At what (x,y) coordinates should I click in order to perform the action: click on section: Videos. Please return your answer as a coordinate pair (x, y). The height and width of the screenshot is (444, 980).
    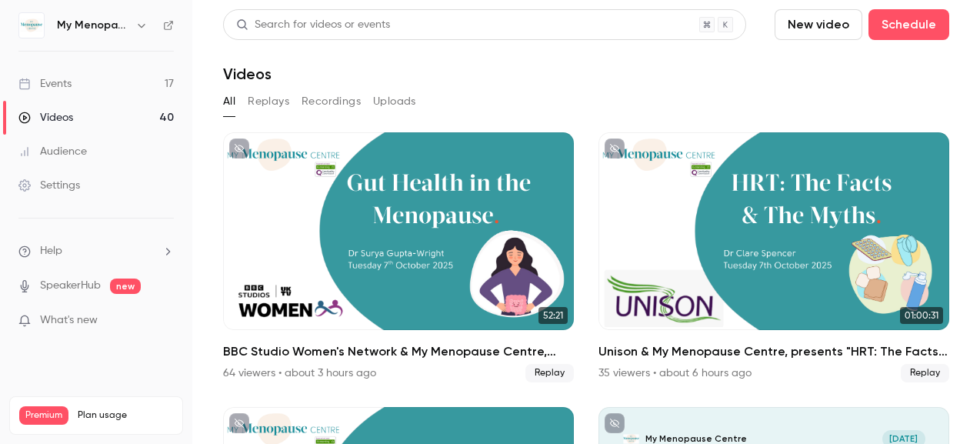
    Looking at the image, I should click on (586, 222).